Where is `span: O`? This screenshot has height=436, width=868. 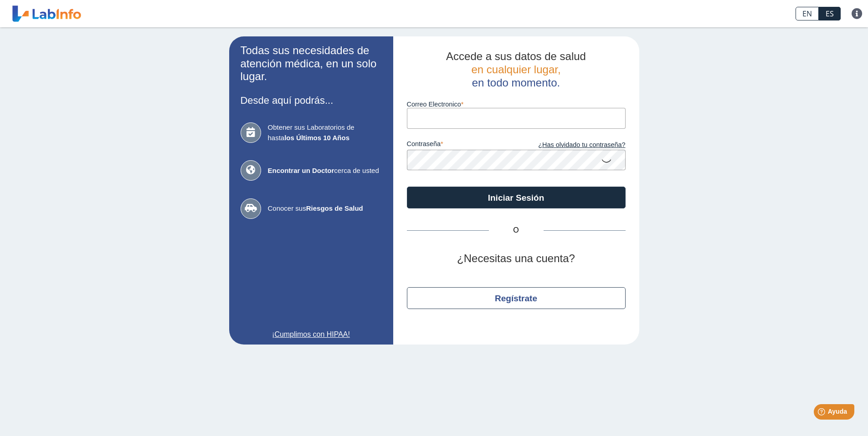 span: O is located at coordinates (516, 230).